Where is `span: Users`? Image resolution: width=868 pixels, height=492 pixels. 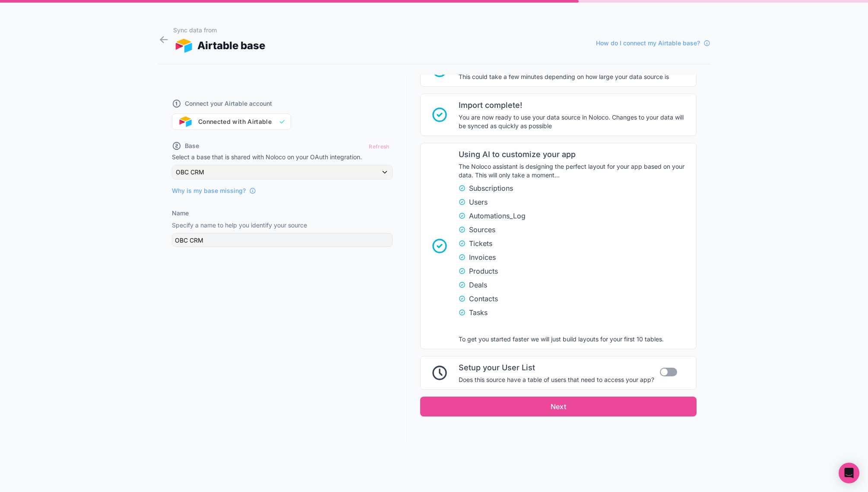 span: Users is located at coordinates (478, 202).